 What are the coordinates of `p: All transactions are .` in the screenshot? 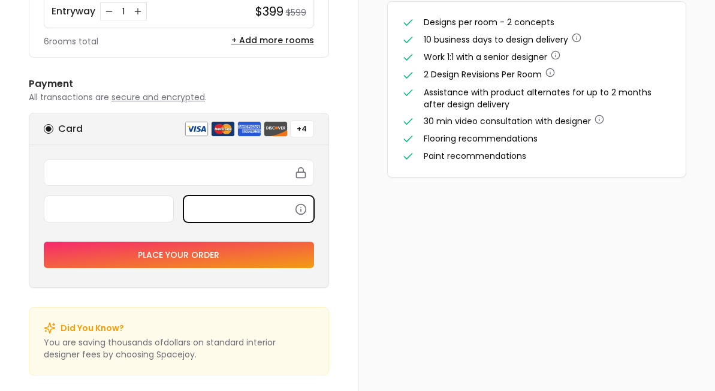 It's located at (179, 97).